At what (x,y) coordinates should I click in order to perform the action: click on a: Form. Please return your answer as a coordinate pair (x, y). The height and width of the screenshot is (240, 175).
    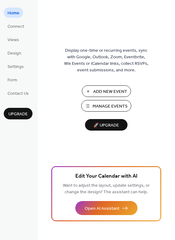
    Looking at the image, I should click on (12, 79).